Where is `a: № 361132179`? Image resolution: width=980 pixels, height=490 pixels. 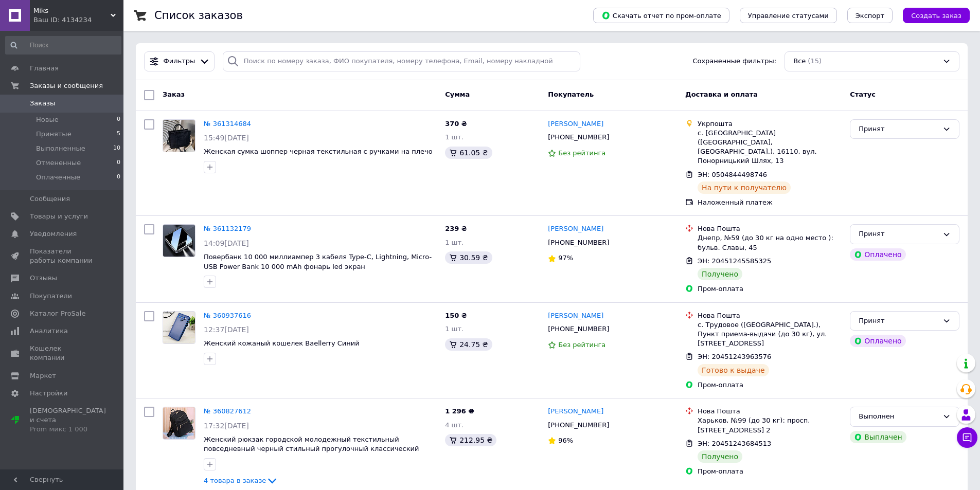 a: № 361132179 is located at coordinates (227, 229).